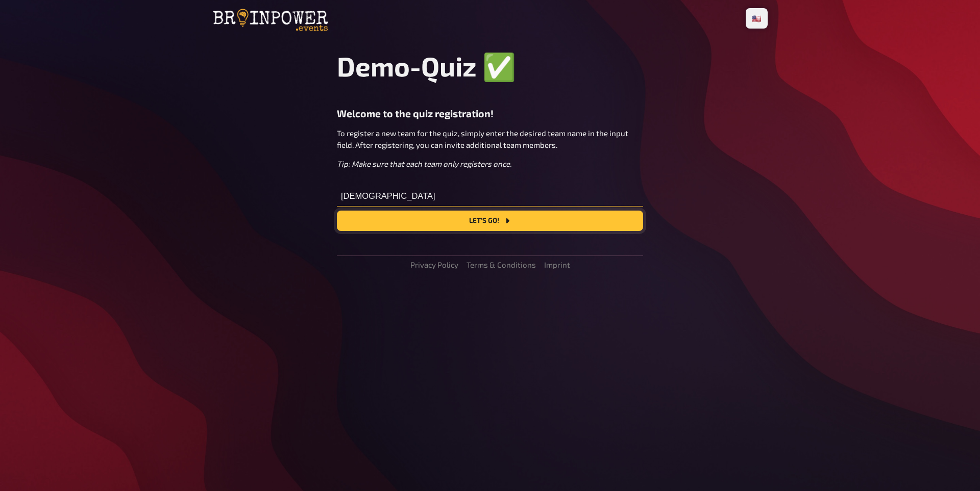 The image size is (980, 491). I want to click on p: To register a new team for the quiz, simply enter the desired team name in the input field. After..., so click(490, 138).